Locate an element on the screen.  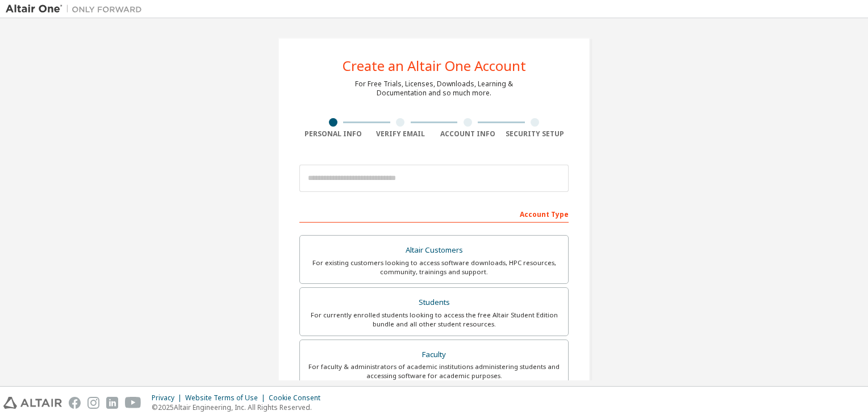
div: Create an Altair One Account is located at coordinates (434, 66).